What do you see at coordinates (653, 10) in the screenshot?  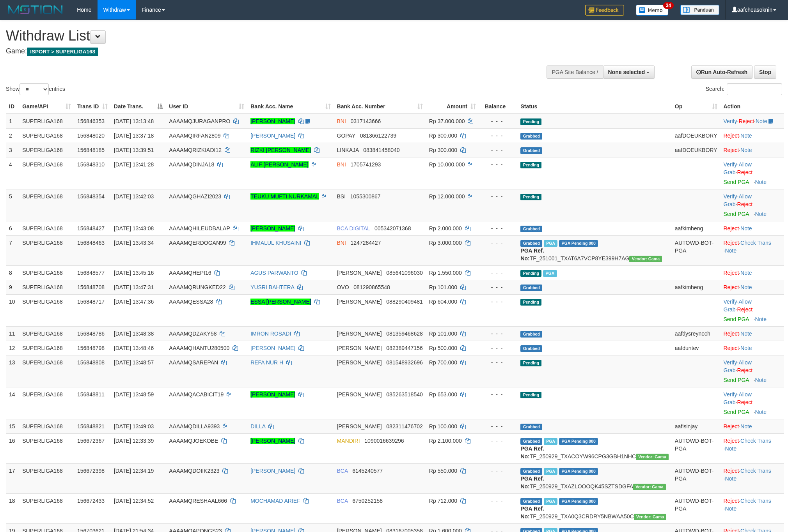 I see `img: Button%20Memo.svg` at bounding box center [653, 10].